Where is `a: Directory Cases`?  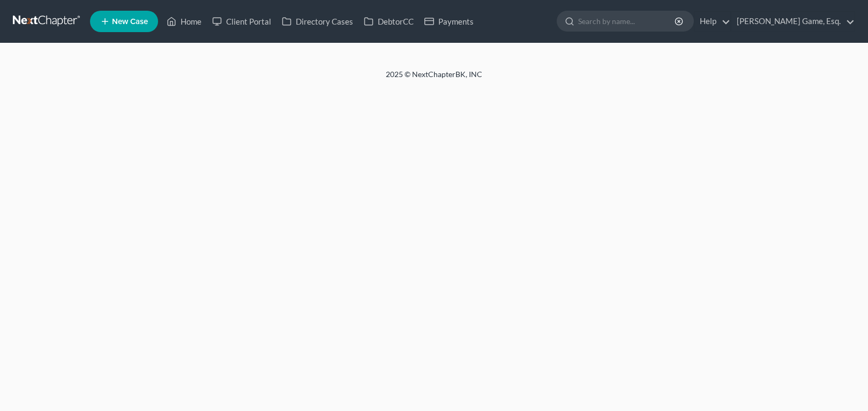 a: Directory Cases is located at coordinates (317, 22).